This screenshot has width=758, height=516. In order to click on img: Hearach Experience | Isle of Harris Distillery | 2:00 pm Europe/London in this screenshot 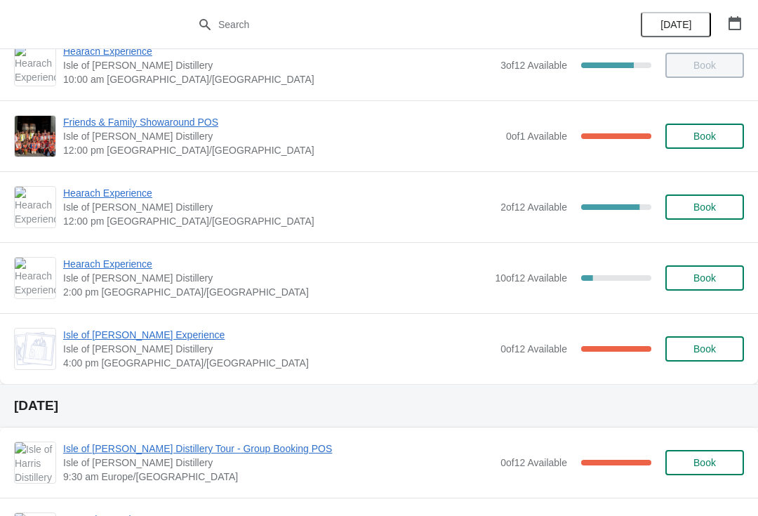, I will do `click(35, 278)`.